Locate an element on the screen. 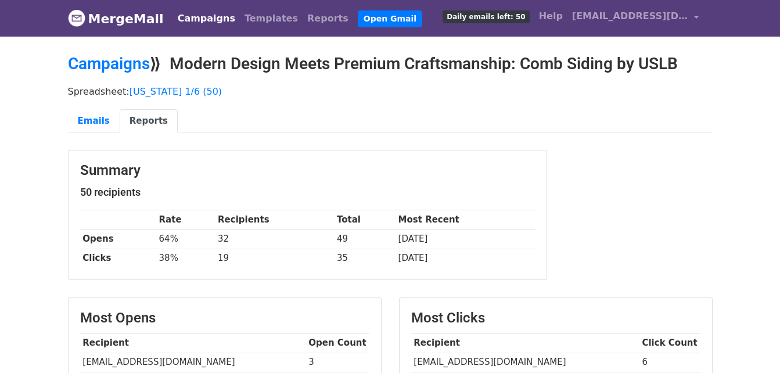 This screenshot has width=780, height=373. td: 49 is located at coordinates (365, 239).